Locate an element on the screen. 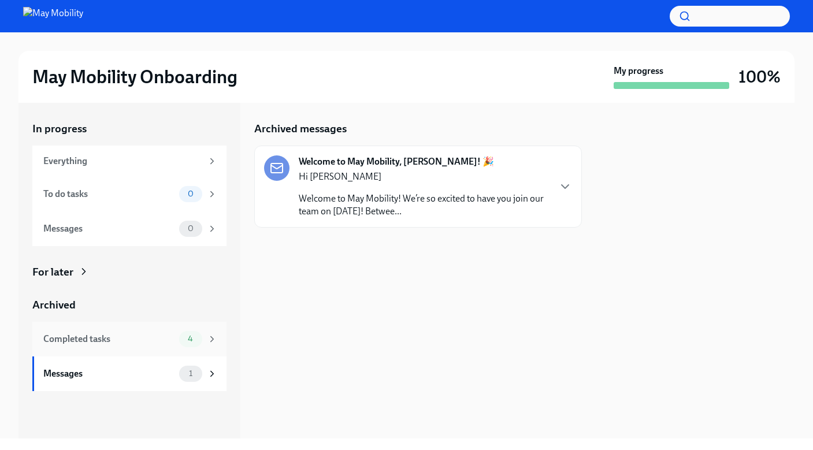 The height and width of the screenshot is (450, 813). div: To do tasks is located at coordinates (109, 194).